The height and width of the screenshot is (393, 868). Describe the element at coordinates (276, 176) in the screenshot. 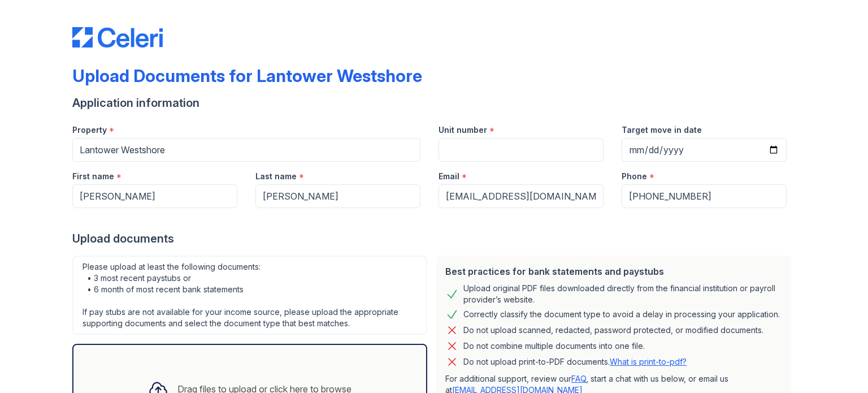

I see `label: Last name` at that location.